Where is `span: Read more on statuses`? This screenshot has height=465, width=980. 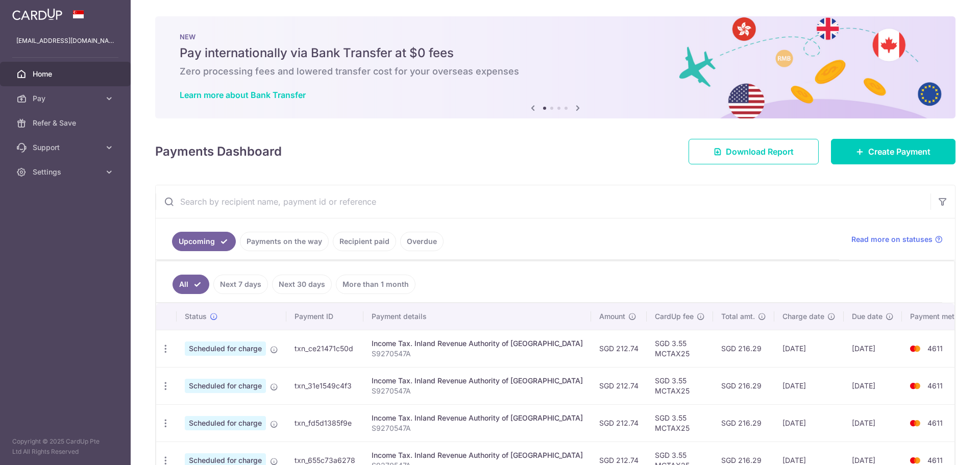 span: Read more on statuses is located at coordinates (892, 239).